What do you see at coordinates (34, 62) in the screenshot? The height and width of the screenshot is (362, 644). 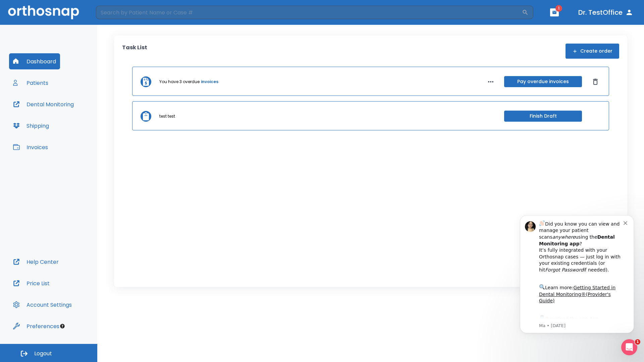 I see `a: Dashboard` at bounding box center [34, 62].